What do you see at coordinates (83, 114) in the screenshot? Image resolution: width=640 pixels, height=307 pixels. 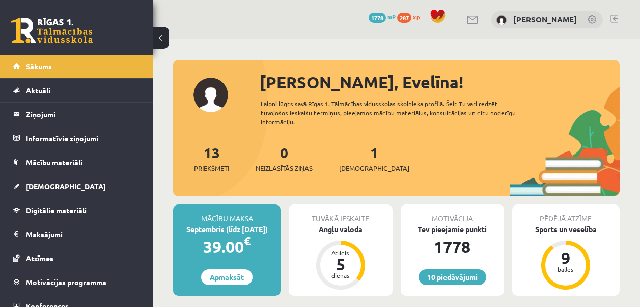 I see `legend: Ziņojumi` at bounding box center [83, 114].